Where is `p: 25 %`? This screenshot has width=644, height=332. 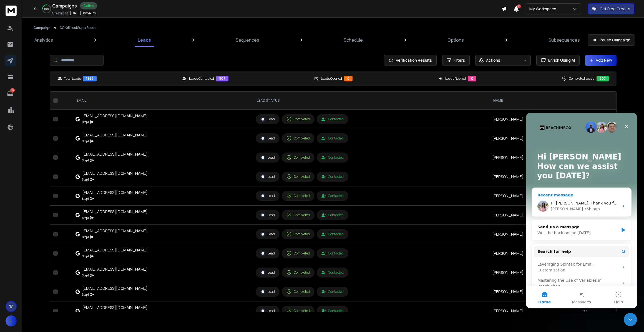
p: 25 % is located at coordinates (47, 9).